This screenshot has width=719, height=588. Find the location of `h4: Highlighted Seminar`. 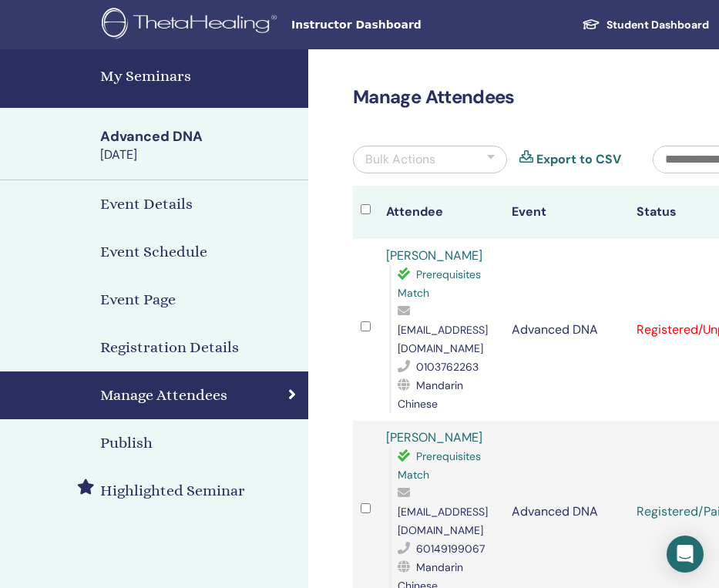

h4: Highlighted Seminar is located at coordinates (173, 491).